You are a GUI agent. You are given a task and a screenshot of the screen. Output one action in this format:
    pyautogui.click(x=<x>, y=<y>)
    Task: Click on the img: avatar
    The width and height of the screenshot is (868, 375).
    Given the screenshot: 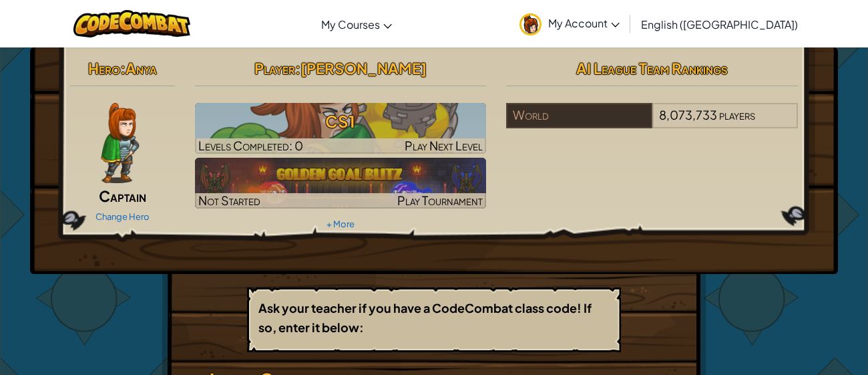 What is the action you would take?
    pyautogui.click(x=530, y=24)
    